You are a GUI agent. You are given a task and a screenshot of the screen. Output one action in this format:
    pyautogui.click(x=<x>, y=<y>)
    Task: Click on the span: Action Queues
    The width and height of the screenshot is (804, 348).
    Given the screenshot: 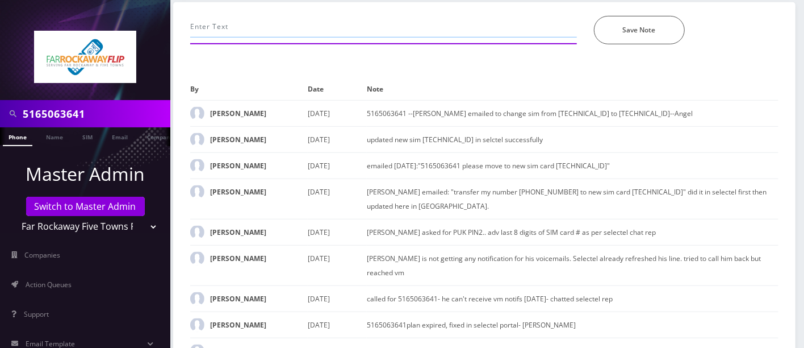 What is the action you would take?
    pyautogui.click(x=48, y=284)
    